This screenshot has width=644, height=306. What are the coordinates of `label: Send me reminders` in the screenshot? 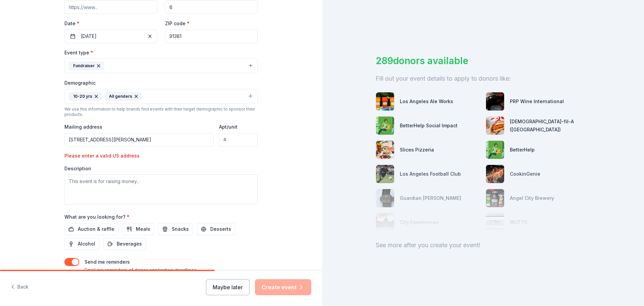 It's located at (107, 261).